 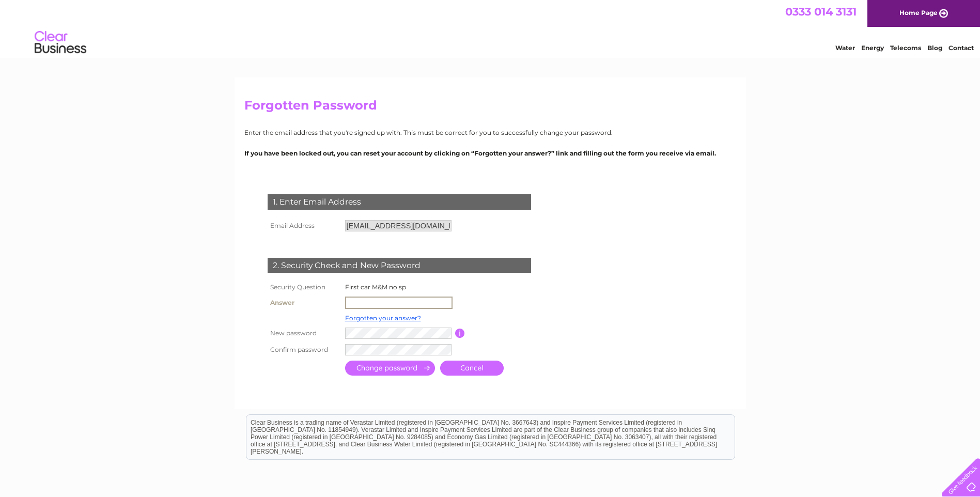 What do you see at coordinates (60, 43) in the screenshot?
I see `img: logo.png` at bounding box center [60, 43].